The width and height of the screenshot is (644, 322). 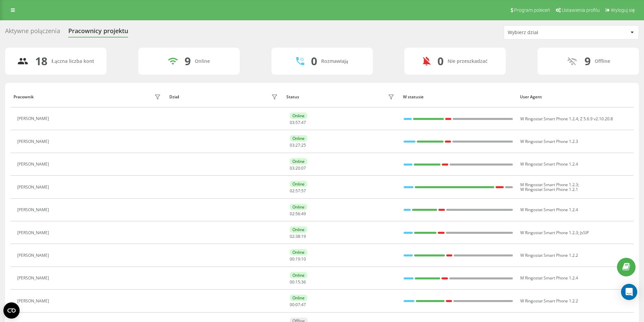 What do you see at coordinates (24, 97) in the screenshot?
I see `div: Pracownik` at bounding box center [24, 97].